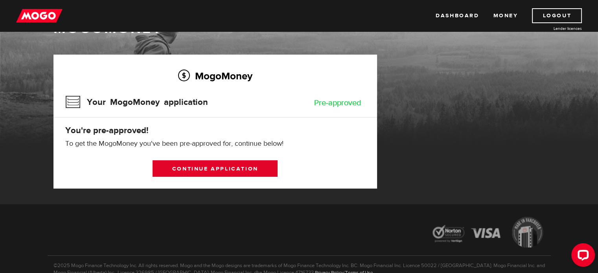  Describe the element at coordinates (299, 29) in the screenshot. I see `h1: MogoMoney` at that location.